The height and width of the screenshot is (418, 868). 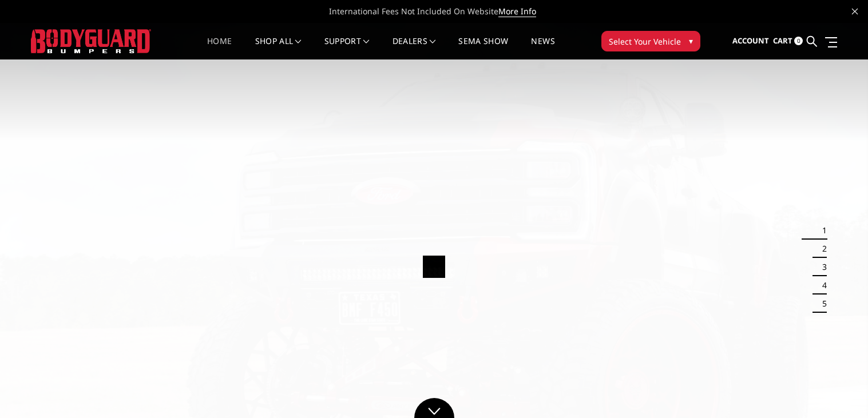 What do you see at coordinates (783, 40) in the screenshot?
I see `span: Cart` at bounding box center [783, 40].